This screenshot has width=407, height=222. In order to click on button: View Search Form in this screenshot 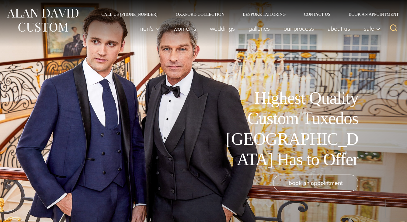, I will do `click(393, 29)`.